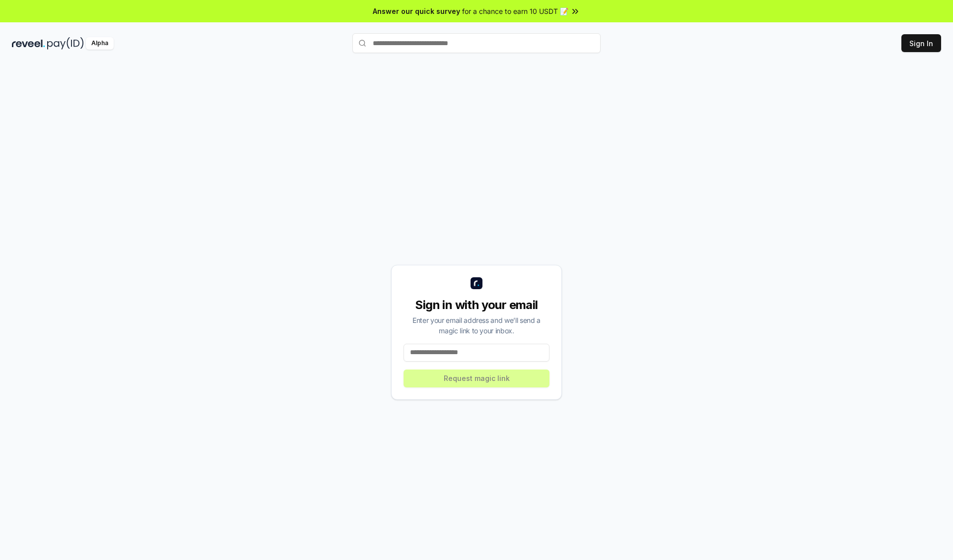 This screenshot has width=953, height=560. Describe the element at coordinates (476, 325) in the screenshot. I see `div: Enter your email address and we’ll send a magic link to your inbox.` at that location.